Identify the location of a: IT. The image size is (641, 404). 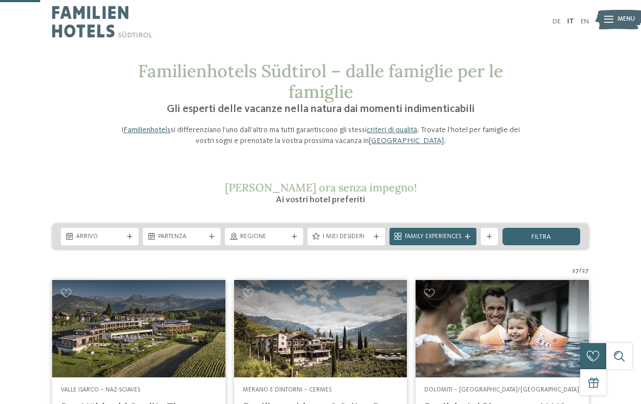
(571, 21).